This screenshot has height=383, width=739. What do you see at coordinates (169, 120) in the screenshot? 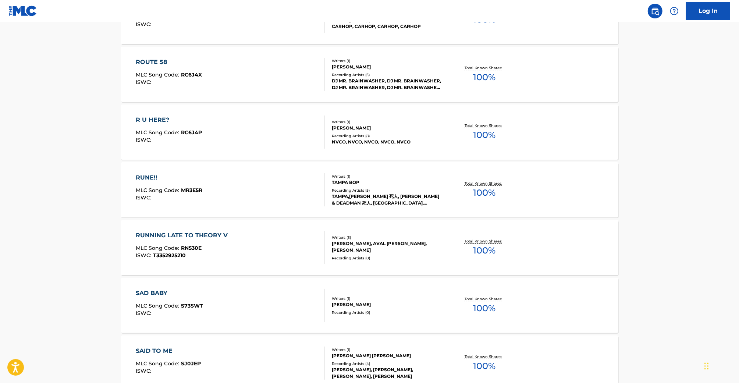
I see `div: R U HERE?` at bounding box center [169, 120].